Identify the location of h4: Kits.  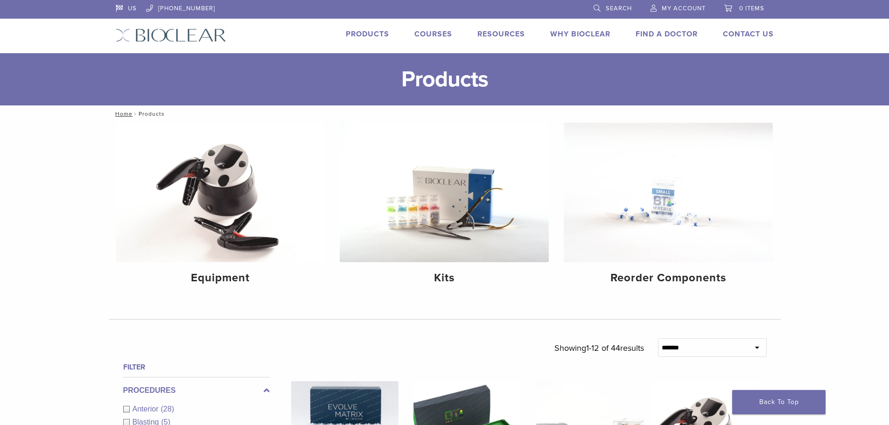
(444, 278).